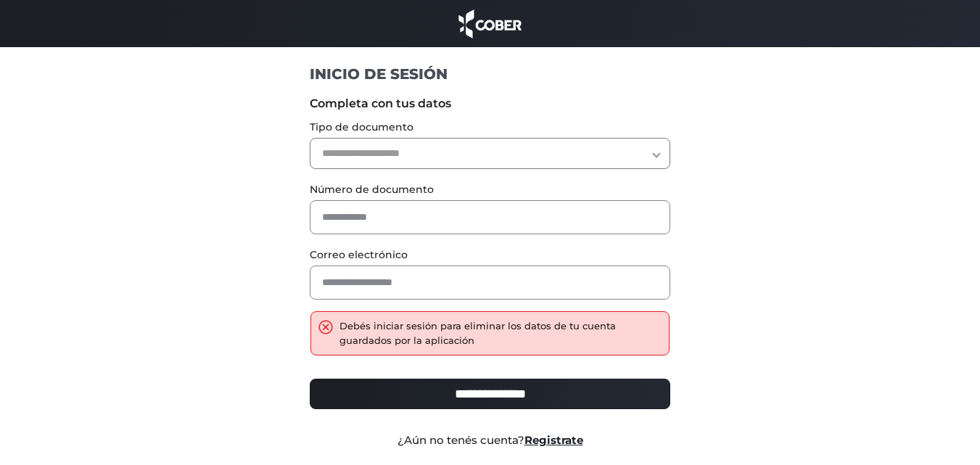 The width and height of the screenshot is (980, 465). What do you see at coordinates (490, 127) in the screenshot?
I see `label: Tipo de documento` at bounding box center [490, 127].